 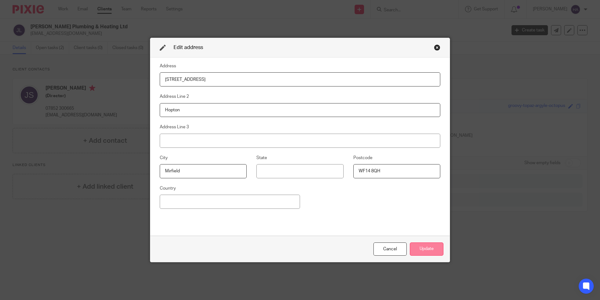 I want to click on label: Address Line 3, so click(x=174, y=127).